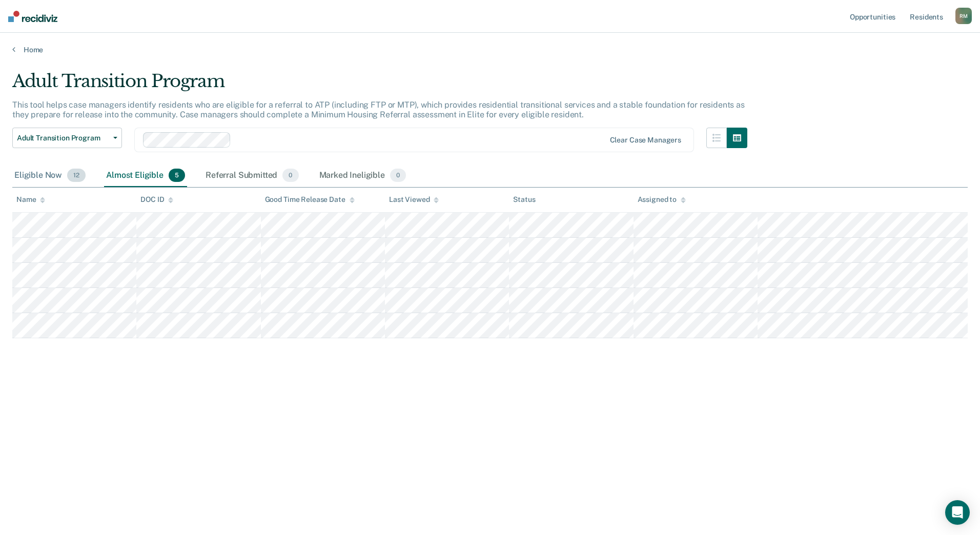 Image resolution: width=980 pixels, height=535 pixels. I want to click on div: Last Viewed, so click(414, 199).